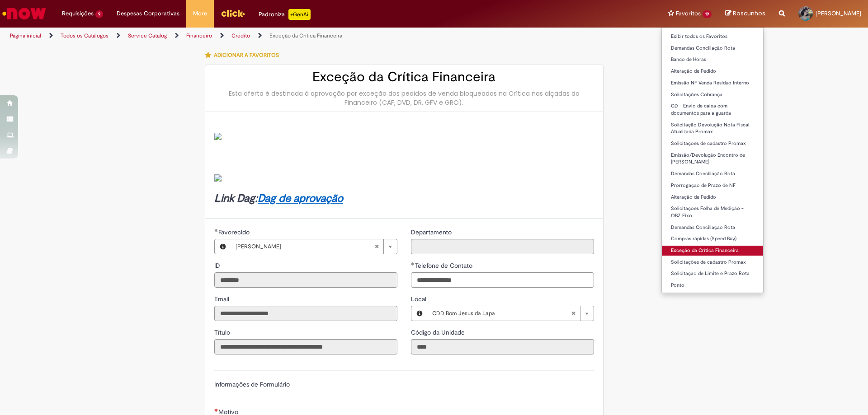  I want to click on a: Prorrogação de Prazo de NF, so click(713, 186).